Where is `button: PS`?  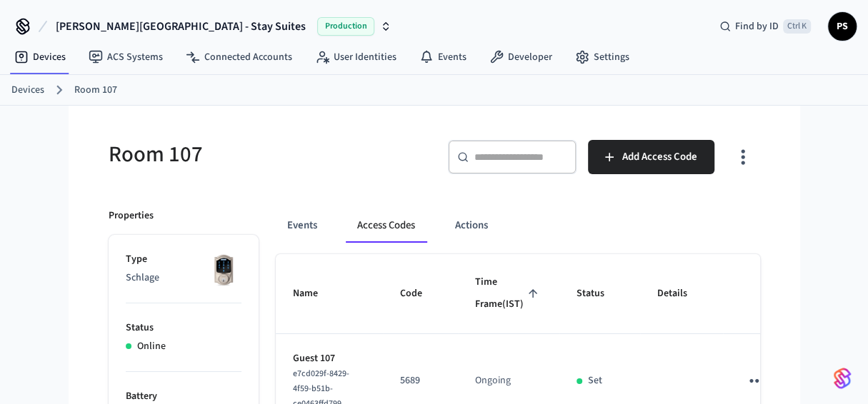 button: PS is located at coordinates (842, 26).